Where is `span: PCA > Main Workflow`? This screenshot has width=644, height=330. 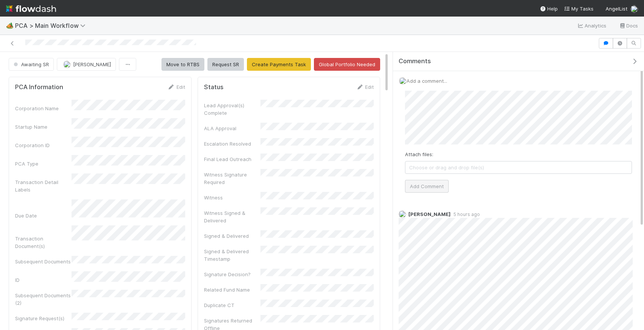 span: PCA > Main Workflow is located at coordinates (52, 25).